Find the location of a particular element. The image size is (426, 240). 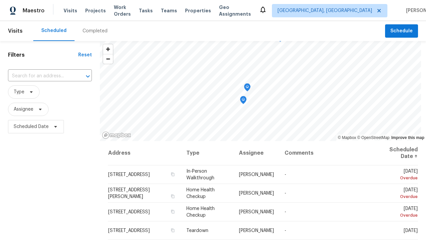

div: Reset is located at coordinates (85, 55).